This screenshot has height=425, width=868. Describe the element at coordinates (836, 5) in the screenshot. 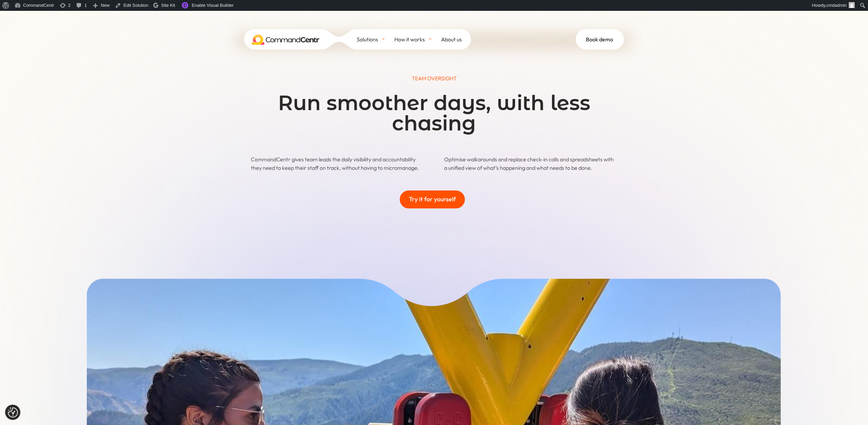

I see `span: cmdadmin` at that location.